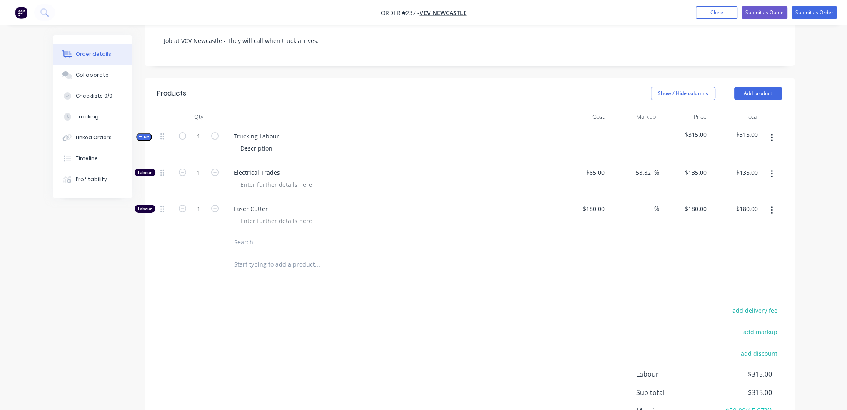 This screenshot has width=847, height=410. What do you see at coordinates (758, 93) in the screenshot?
I see `button: Add product` at bounding box center [758, 93].